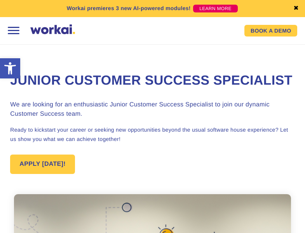 Image resolution: width=305 pixels, height=233 pixels. I want to click on p: Workai premieres 3 new AI-powered modules!, so click(129, 8).